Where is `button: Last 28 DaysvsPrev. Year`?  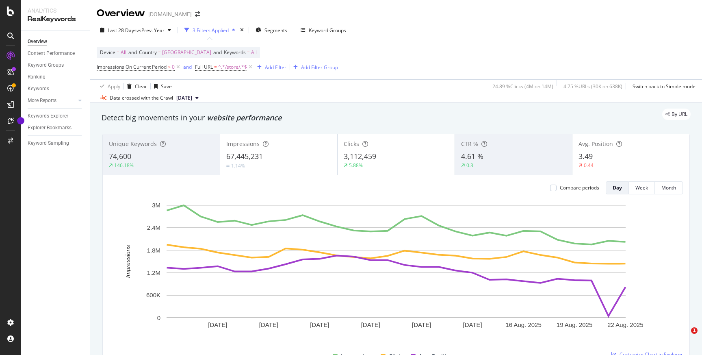
button: Last 28 DaysvsPrev. Year is located at coordinates (135, 30).